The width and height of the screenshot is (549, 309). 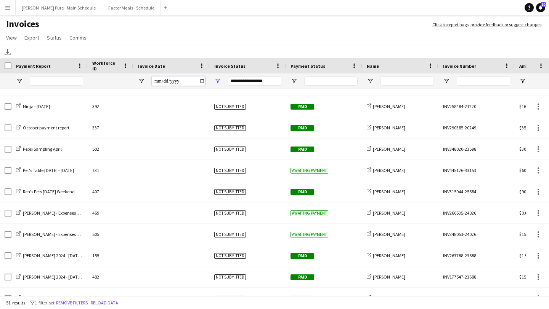 What do you see at coordinates (42, 149) in the screenshot?
I see `span: Pepsi Sampling April` at bounding box center [42, 149].